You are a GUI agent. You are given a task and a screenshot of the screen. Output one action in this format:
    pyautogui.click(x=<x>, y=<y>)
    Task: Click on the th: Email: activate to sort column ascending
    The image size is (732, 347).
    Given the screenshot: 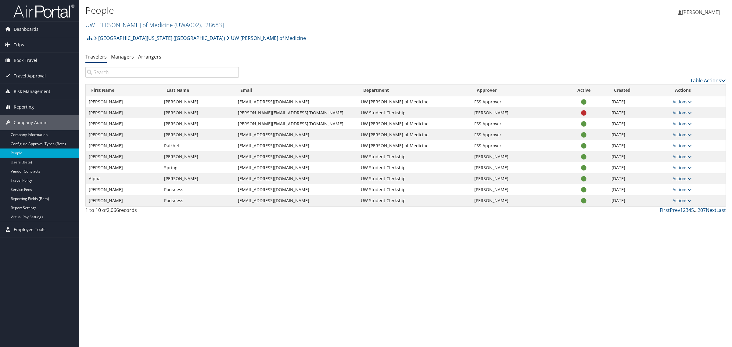 What is the action you would take?
    pyautogui.click(x=296, y=90)
    